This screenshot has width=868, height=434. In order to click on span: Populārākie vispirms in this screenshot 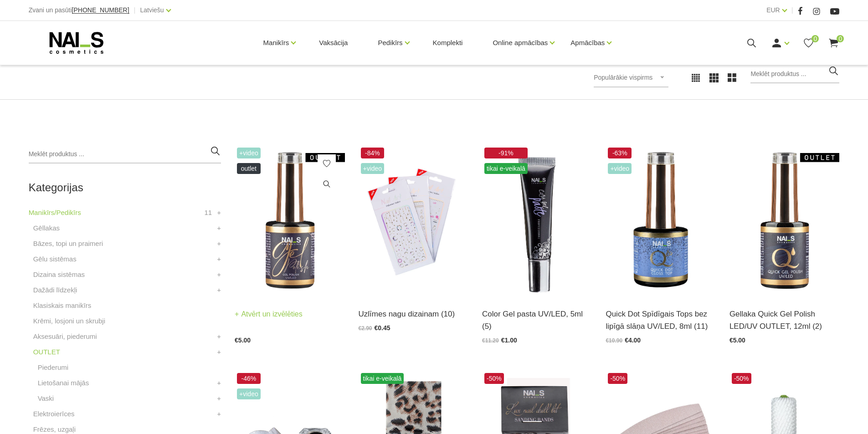, I will do `click(623, 77)`.